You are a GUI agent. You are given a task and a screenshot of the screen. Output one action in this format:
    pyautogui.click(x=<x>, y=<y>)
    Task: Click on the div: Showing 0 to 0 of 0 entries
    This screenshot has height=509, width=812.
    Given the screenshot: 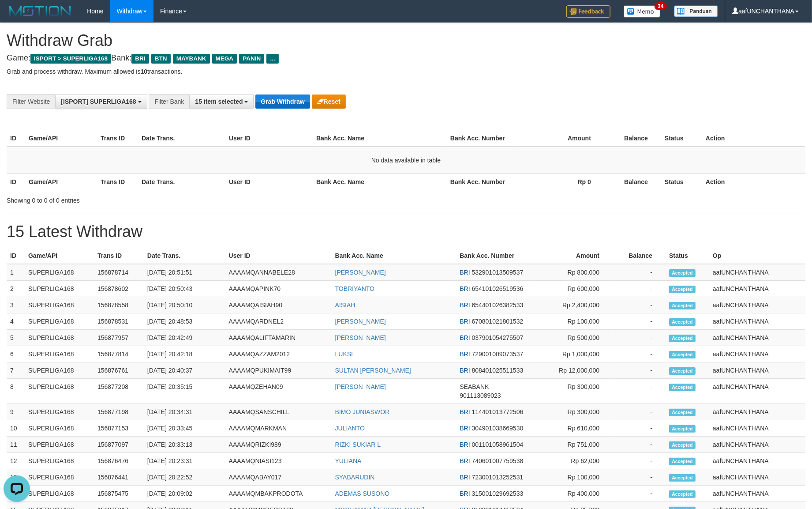 What is the action you would take?
    pyautogui.click(x=169, y=199)
    